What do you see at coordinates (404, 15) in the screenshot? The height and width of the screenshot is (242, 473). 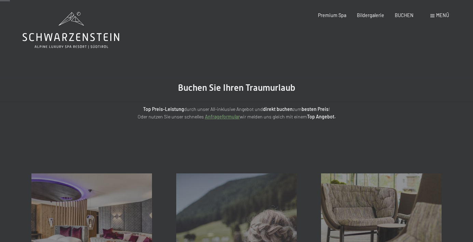 I see `a: BUCHEN` at bounding box center [404, 15].